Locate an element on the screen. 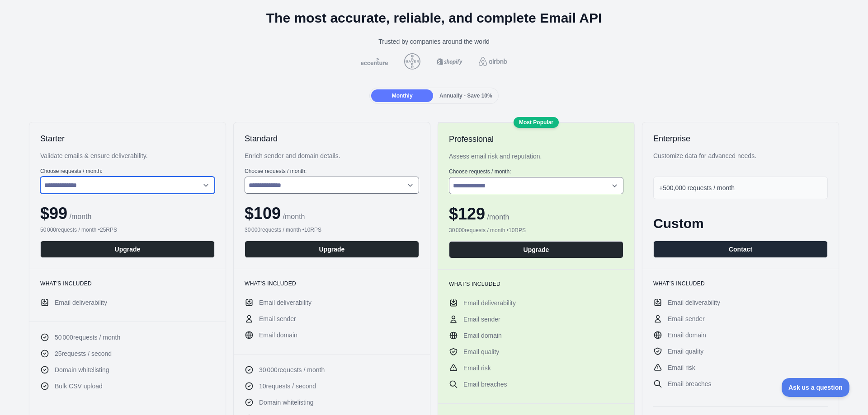 Image resolution: width=868 pixels, height=415 pixels. div: Assess email risk and reputation. is located at coordinates (536, 157).